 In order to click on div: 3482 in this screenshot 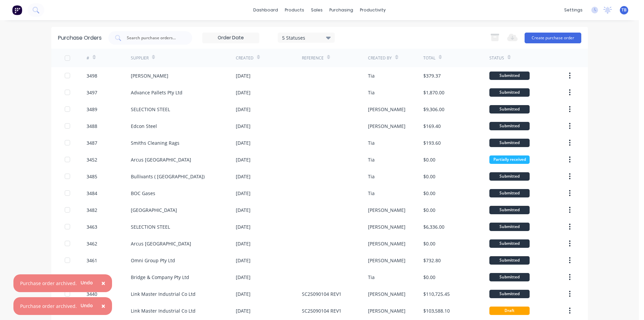, I will do `click(92, 210)`.